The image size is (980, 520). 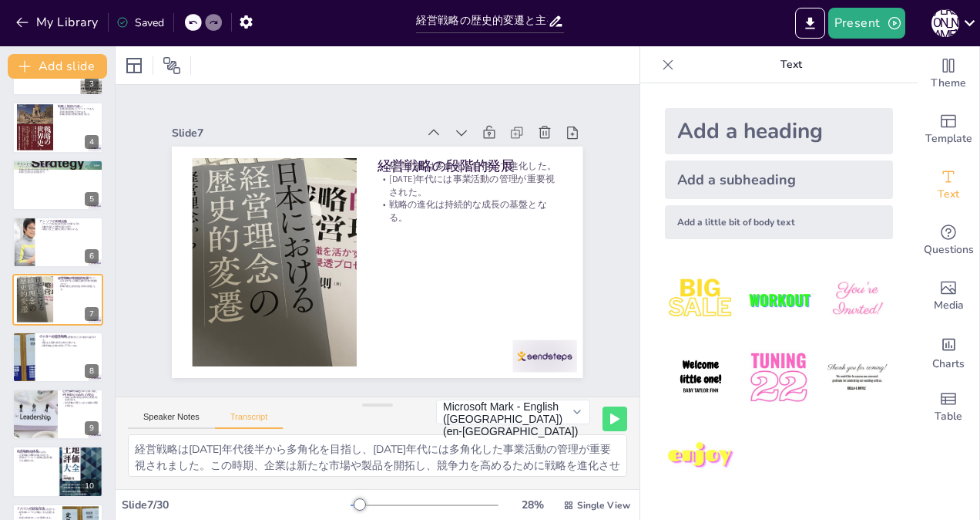 I want to click on p: ポーターの理論は競争環境を理解するための指針を提供する。, so click(x=69, y=338).